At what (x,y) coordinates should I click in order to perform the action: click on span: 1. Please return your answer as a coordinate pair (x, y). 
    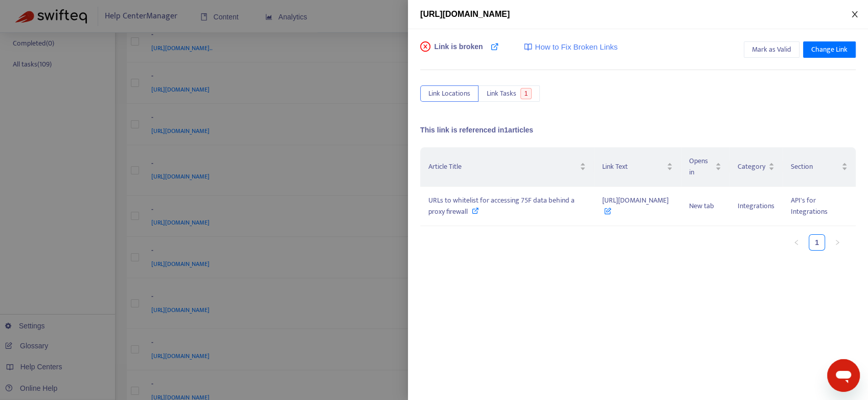
    Looking at the image, I should click on (526, 94).